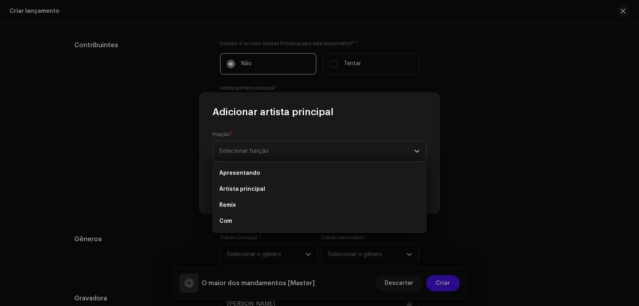 The height and width of the screenshot is (306, 639). Describe the element at coordinates (317, 151) in the screenshot. I see `span: Selecionar função` at that location.